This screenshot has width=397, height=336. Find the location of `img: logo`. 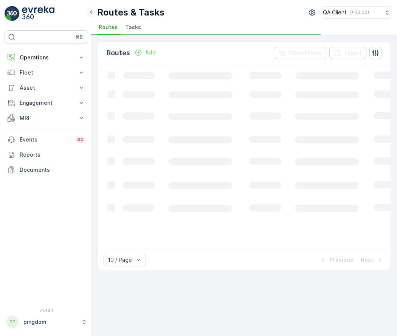

img: logo is located at coordinates (12, 14).